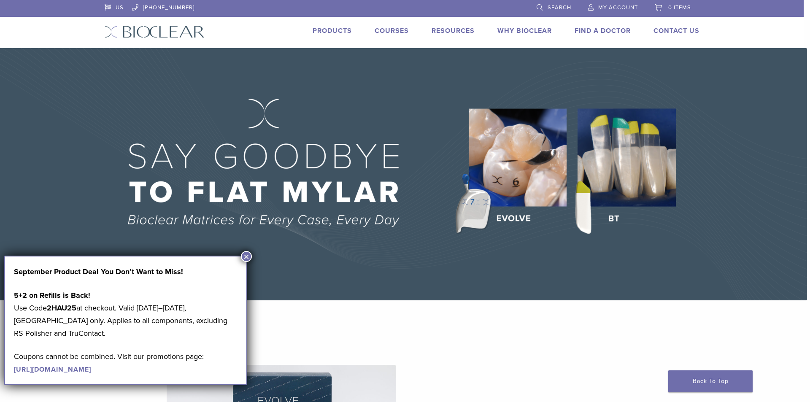  Describe the element at coordinates (711, 381) in the screenshot. I see `a: Back To Top` at that location.